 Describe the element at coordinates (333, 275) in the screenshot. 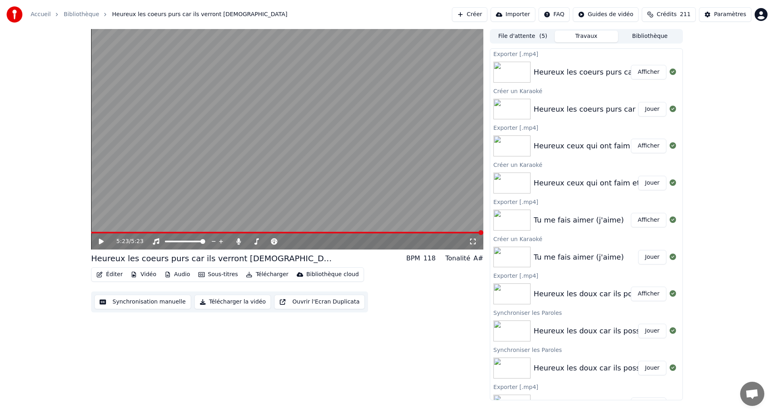

I see `div: Bibliothèque cloud` at that location.